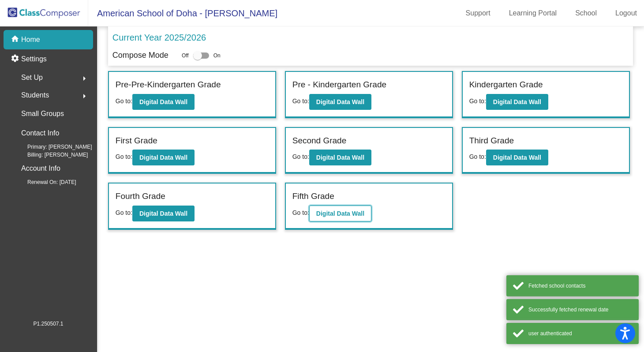  What do you see at coordinates (159, 37) in the screenshot?
I see `p: Current Year 2025/2026` at bounding box center [159, 37].